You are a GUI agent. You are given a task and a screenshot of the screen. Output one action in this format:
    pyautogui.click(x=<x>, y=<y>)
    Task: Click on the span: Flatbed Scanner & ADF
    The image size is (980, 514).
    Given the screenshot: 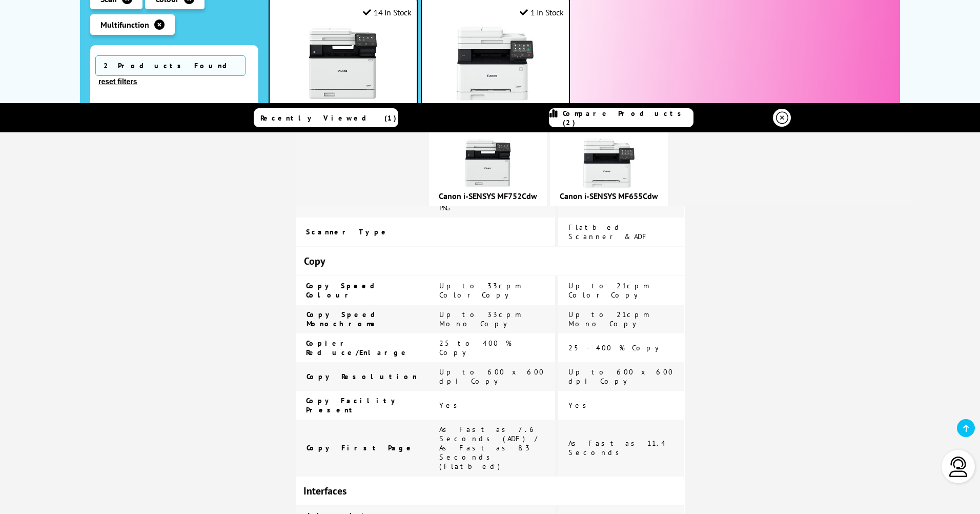 What is the action you would take?
    pyautogui.click(x=609, y=232)
    